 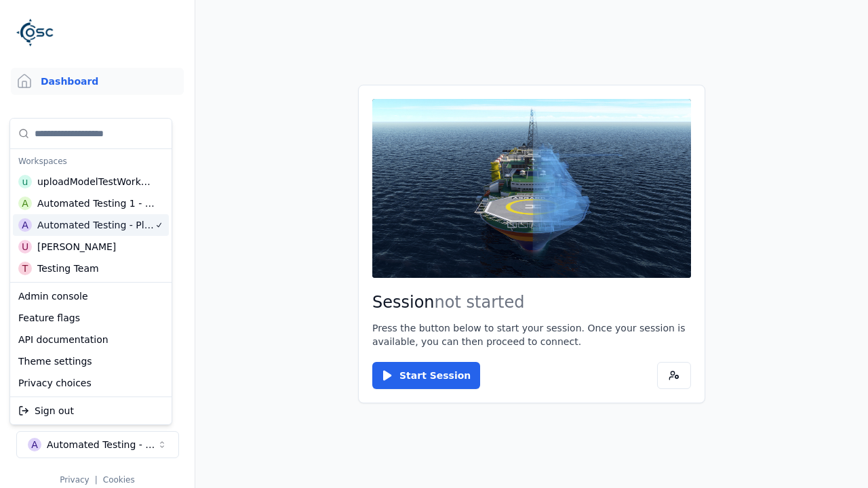 I want to click on div: API documentation, so click(x=91, y=339).